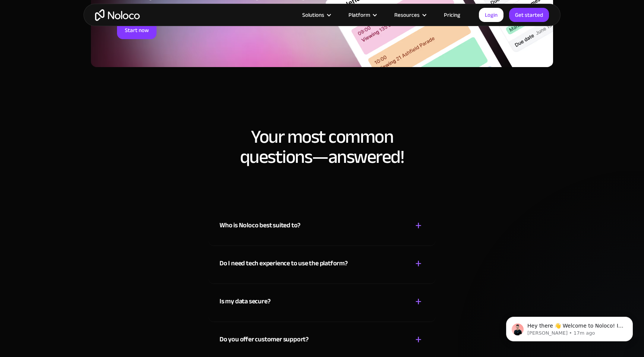  Describe the element at coordinates (245, 301) in the screenshot. I see `div: Is my data secure?` at that location.